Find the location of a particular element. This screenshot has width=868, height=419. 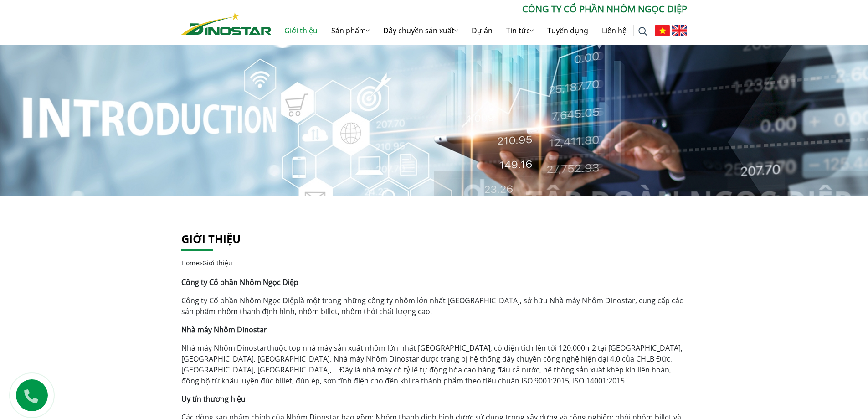

a: Home is located at coordinates (190, 263).